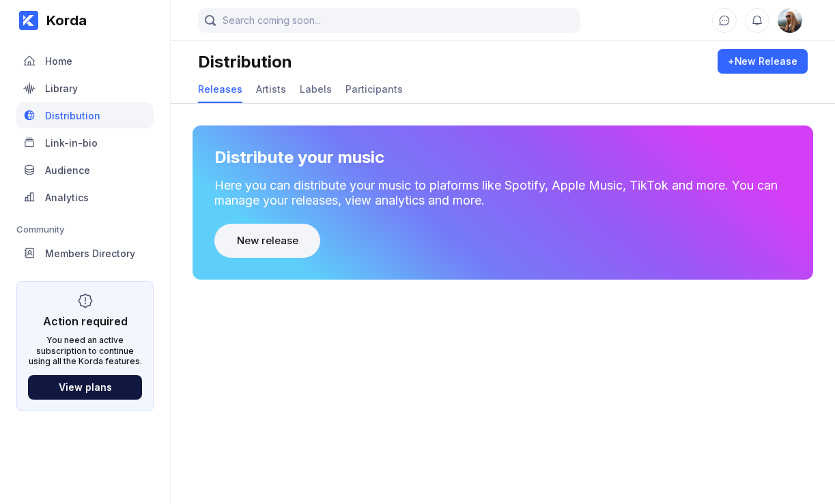 The width and height of the screenshot is (835, 504). What do you see at coordinates (762, 62) in the screenshot?
I see `div: + New Release` at bounding box center [762, 62].